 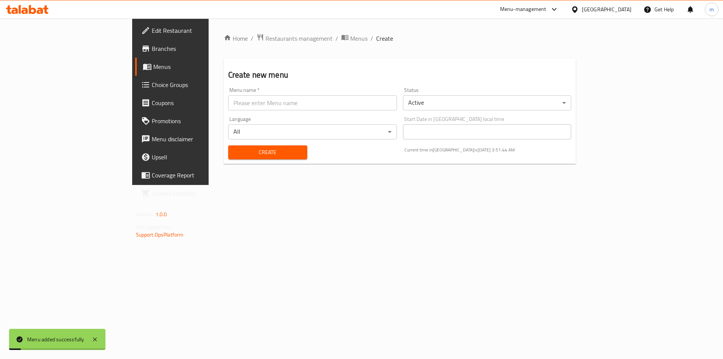 I want to click on input: Please enter Menu name, so click(x=313, y=103).